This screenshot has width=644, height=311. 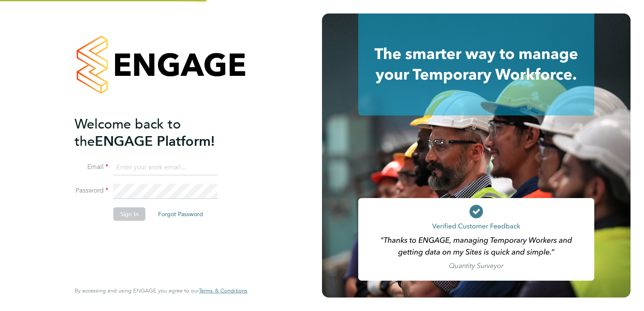 What do you see at coordinates (223, 290) in the screenshot?
I see `span: Terms & Conditions` at bounding box center [223, 290].